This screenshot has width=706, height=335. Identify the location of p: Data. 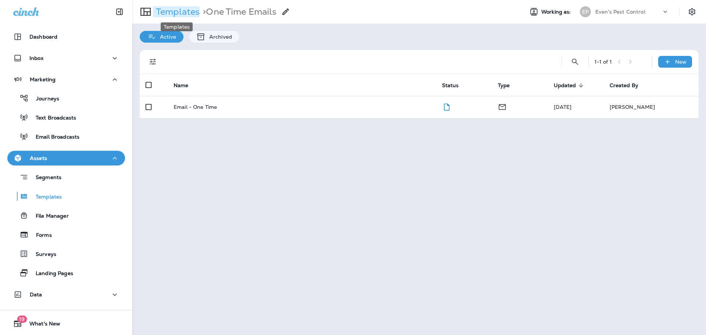
(36, 295).